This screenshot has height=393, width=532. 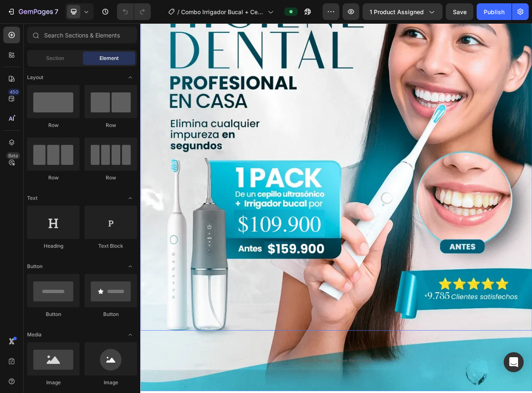 What do you see at coordinates (13, 156) in the screenshot?
I see `div: Beta` at bounding box center [13, 156].